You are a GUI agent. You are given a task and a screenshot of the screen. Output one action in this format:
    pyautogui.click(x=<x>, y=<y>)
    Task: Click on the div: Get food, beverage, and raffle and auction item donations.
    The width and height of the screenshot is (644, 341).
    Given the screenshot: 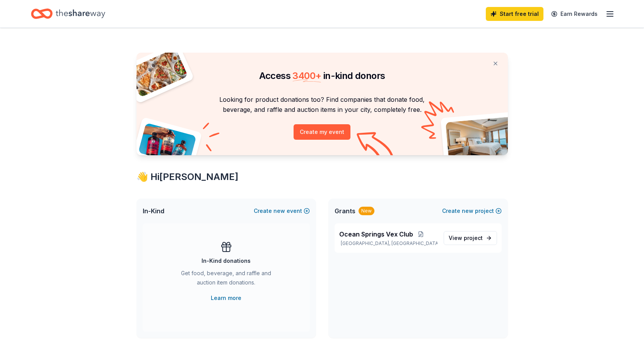 What is the action you would take?
    pyautogui.click(x=226, y=279)
    